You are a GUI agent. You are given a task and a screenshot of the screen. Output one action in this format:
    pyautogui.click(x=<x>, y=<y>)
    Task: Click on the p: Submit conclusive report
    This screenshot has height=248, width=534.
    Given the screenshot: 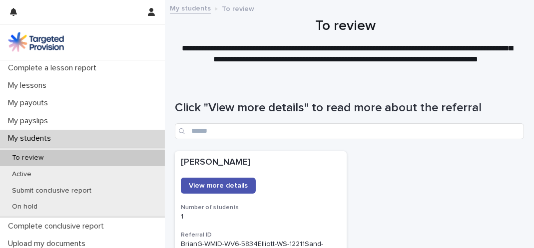 What is the action you would take?
    pyautogui.click(x=51, y=191)
    